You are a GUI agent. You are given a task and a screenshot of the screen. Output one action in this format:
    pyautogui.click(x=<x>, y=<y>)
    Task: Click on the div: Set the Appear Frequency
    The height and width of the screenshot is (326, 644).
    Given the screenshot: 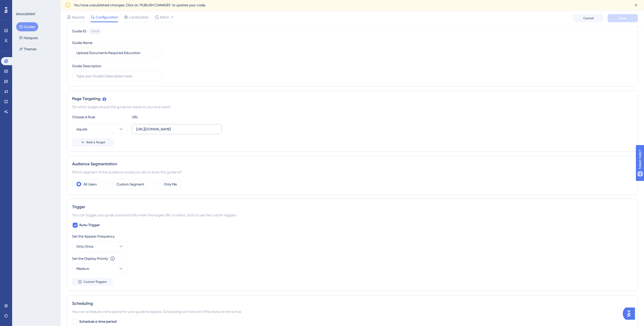 What is the action you would take?
    pyautogui.click(x=352, y=236)
    